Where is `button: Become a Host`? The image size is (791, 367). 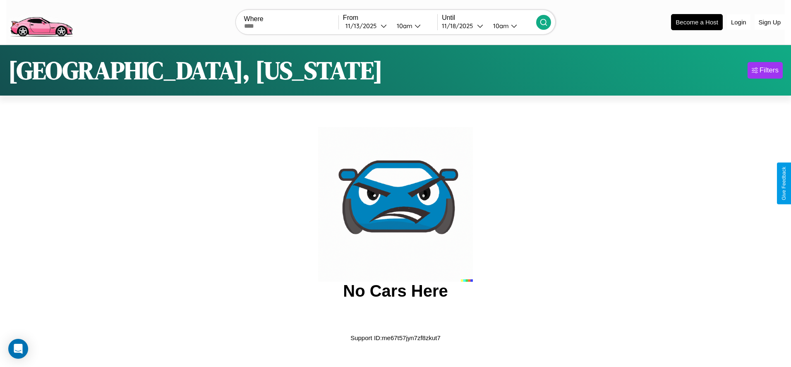 button: Become a Host is located at coordinates (696, 22).